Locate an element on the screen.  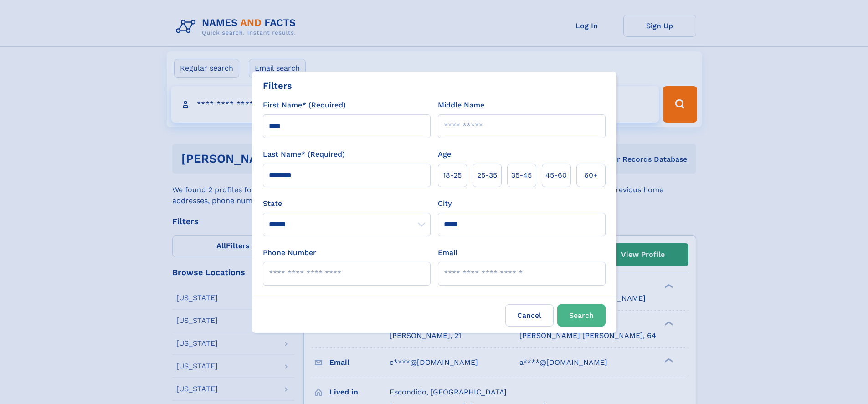
button: Search is located at coordinates (581, 316).